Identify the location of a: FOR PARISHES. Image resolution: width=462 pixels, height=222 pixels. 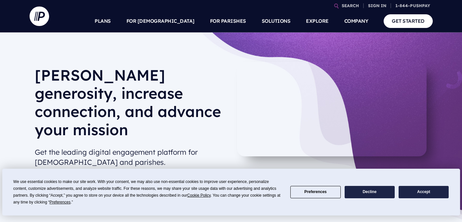
(228, 21).